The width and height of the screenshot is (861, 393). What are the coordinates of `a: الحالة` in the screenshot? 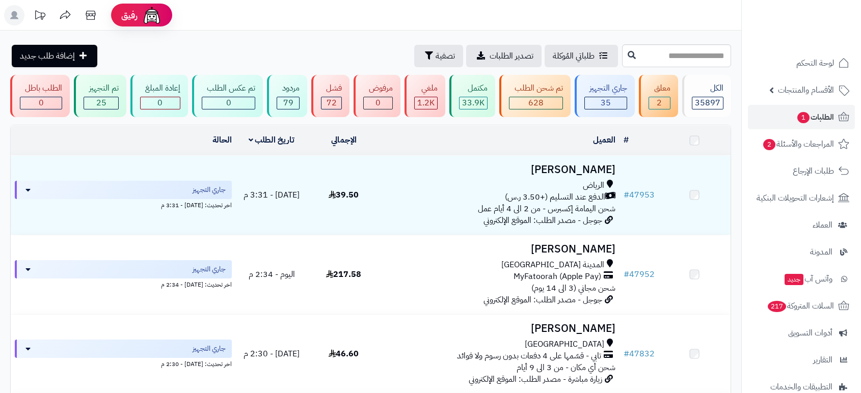 It's located at (222, 140).